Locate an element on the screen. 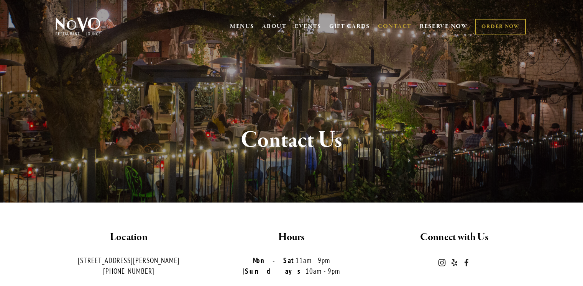 The width and height of the screenshot is (583, 286). a: EVENTS is located at coordinates (308, 26).